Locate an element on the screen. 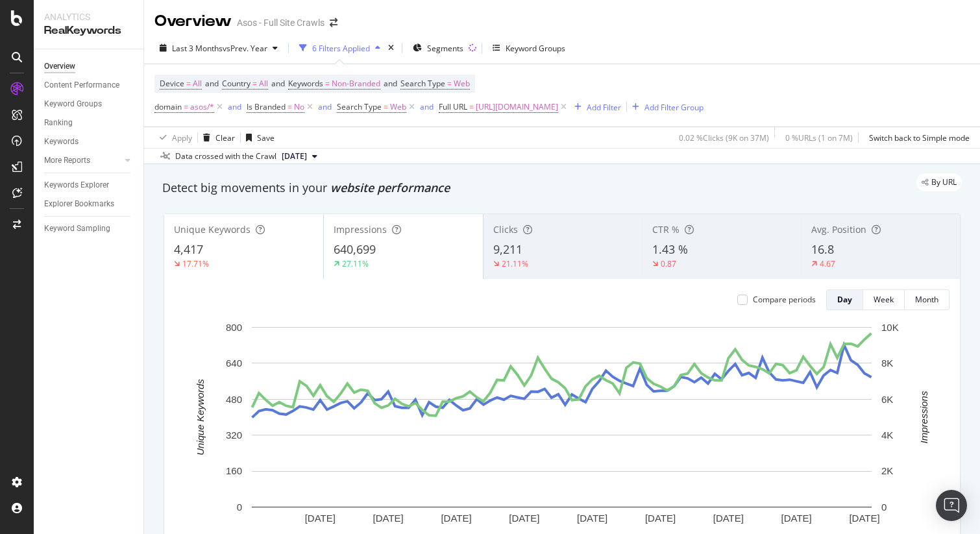  a: Ranking is located at coordinates (89, 123).